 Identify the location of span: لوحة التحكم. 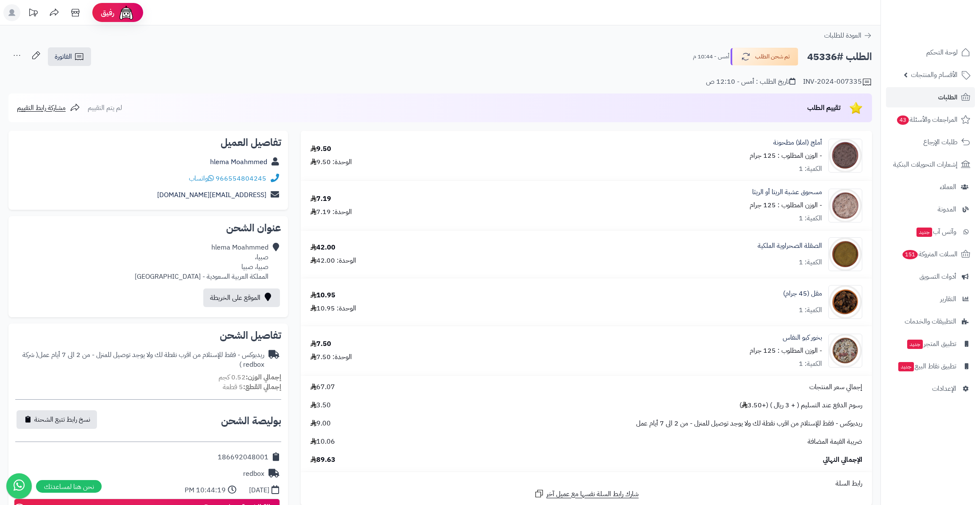
(941, 52).